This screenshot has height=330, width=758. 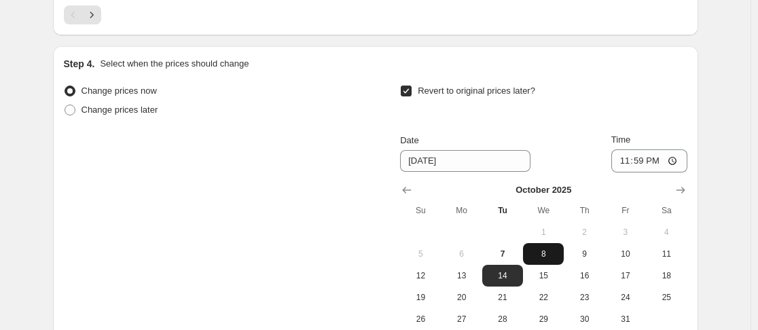 What do you see at coordinates (174, 64) in the screenshot?
I see `p: Select when the prices should change` at bounding box center [174, 64].